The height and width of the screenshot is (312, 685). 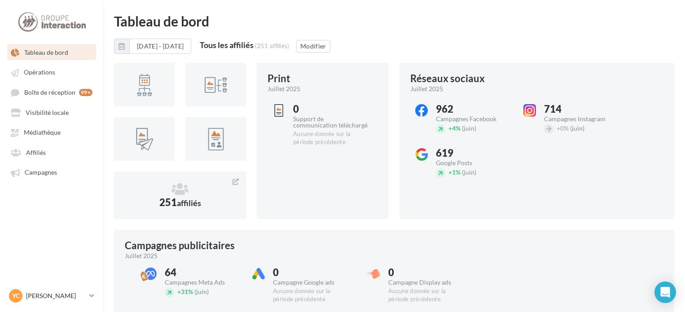 I want to click on div: (251 affiliés), so click(x=272, y=46).